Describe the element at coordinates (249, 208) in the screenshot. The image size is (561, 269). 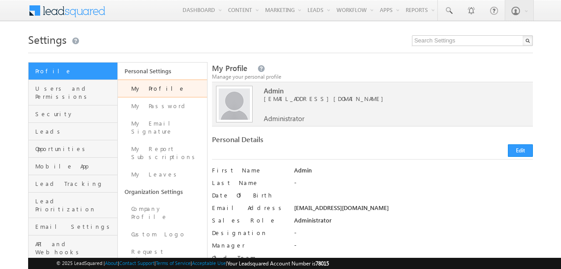
I see `label: Email Address` at that location.